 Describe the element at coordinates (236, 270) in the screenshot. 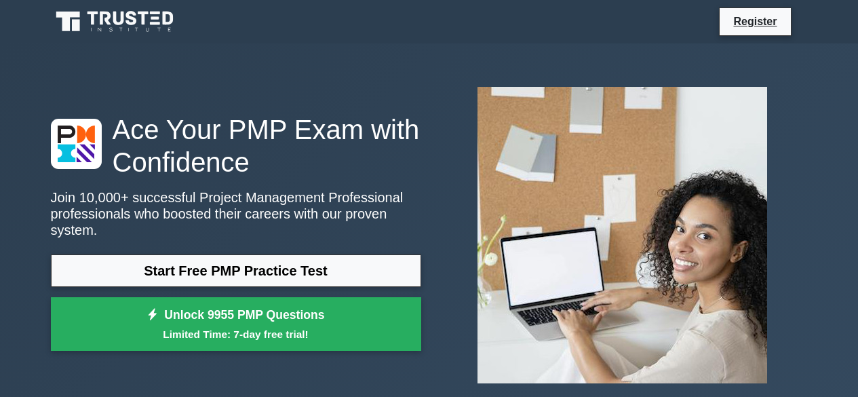

I see `a: Start Free PMP Practice Test` at that location.